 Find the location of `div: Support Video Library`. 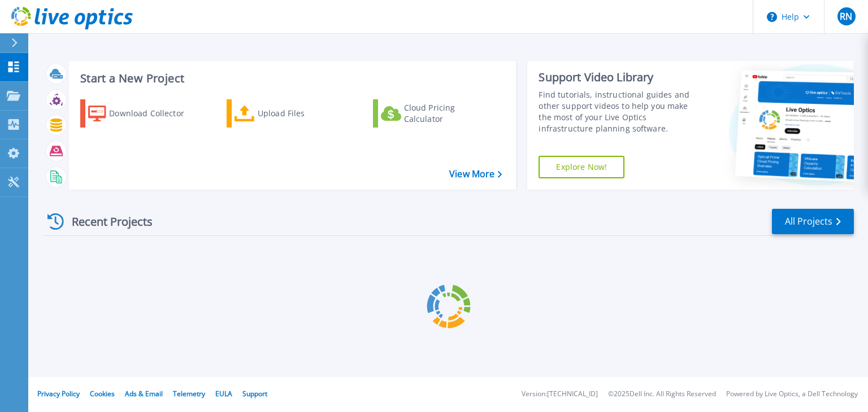

div: Support Video Library is located at coordinates (621, 77).